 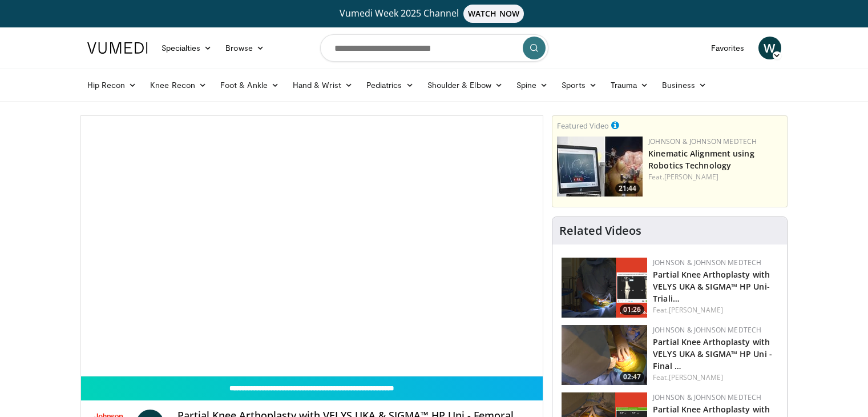 What do you see at coordinates (117, 48) in the screenshot?
I see `img: VuMedi Logo` at bounding box center [117, 48].